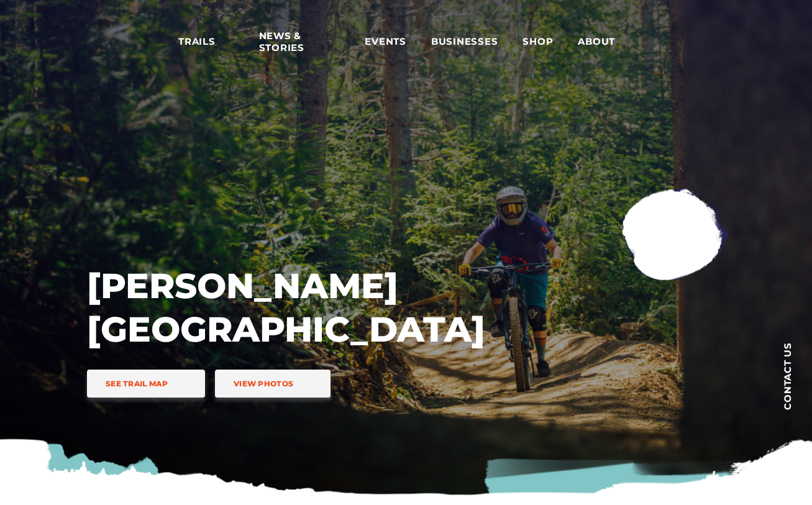  What do you see at coordinates (787, 376) in the screenshot?
I see `span: Contact us` at bounding box center [787, 376].